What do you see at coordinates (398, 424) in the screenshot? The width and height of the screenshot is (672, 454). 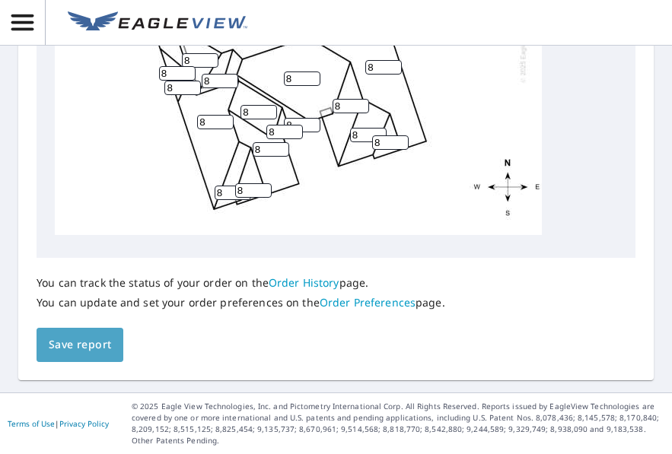 I see `p: © 2025 Eagle View Technologies, Inc. and Pictometry International Corp. All Rights Reserved. Repo...` at bounding box center [398, 424].